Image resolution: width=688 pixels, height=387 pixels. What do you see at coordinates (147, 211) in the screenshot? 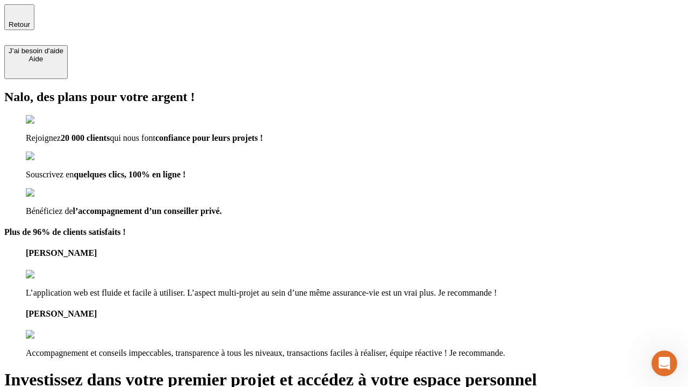
I see `span: l’accompagnement d’un conseiller privé.` at bounding box center [147, 211].